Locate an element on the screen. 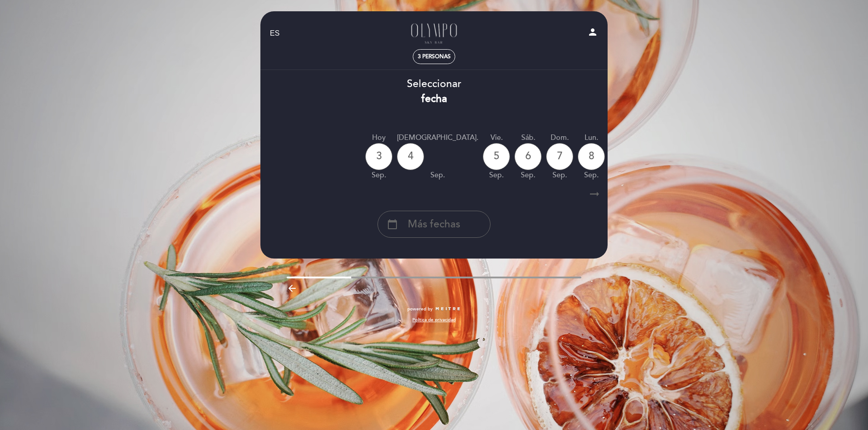 The image size is (868, 430). i: person is located at coordinates (592, 32).